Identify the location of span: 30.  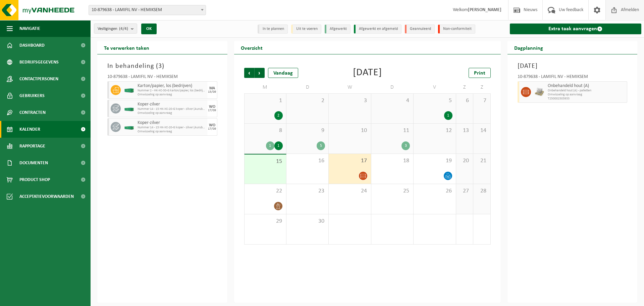
(307, 221).